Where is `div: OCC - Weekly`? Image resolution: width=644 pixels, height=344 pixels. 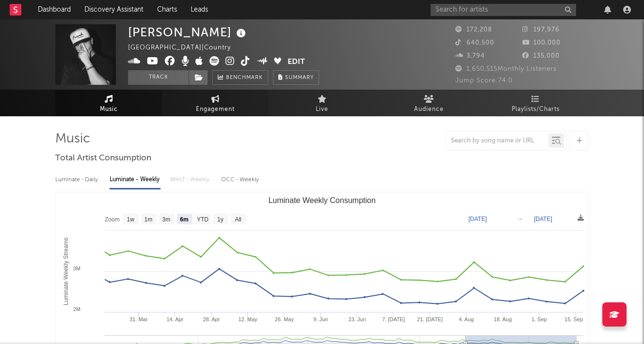
div: OCC - Weekly is located at coordinates (240, 180).